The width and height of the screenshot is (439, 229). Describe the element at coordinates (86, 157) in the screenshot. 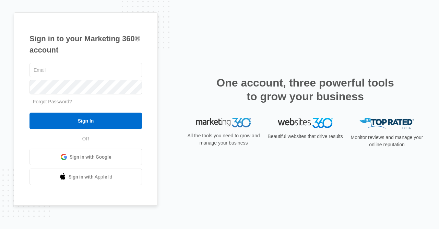

I see `a: Sign in with Google` at that location.